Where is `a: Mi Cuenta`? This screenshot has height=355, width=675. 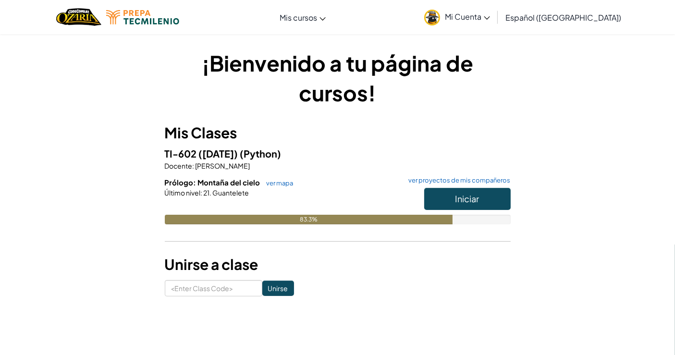 a: Mi Cuenta is located at coordinates (457, 17).